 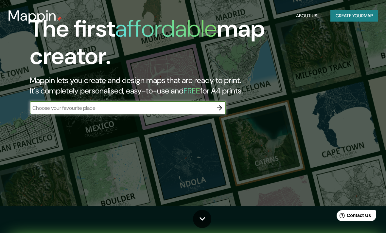 What do you see at coordinates (31, 8) in the screenshot?
I see `span: Contact Us` at bounding box center [31, 8].